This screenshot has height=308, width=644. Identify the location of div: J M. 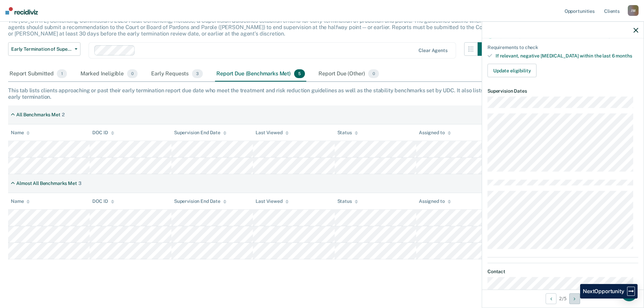
(633, 10).